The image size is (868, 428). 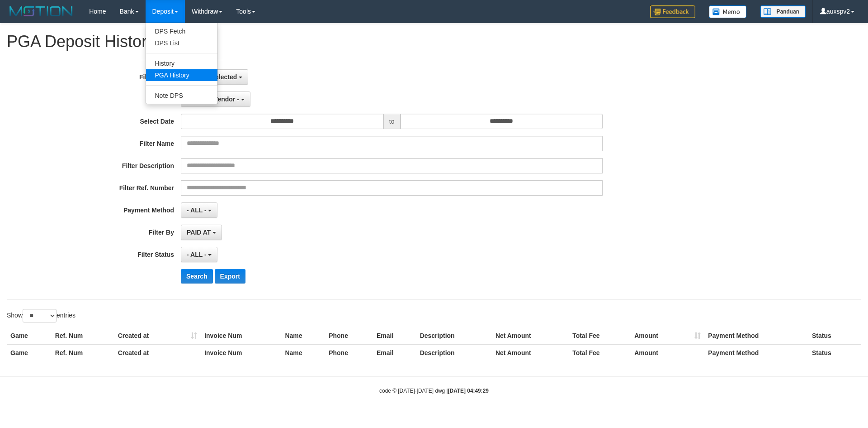 What do you see at coordinates (182, 75) in the screenshot?
I see `a: PGA History` at bounding box center [182, 75].